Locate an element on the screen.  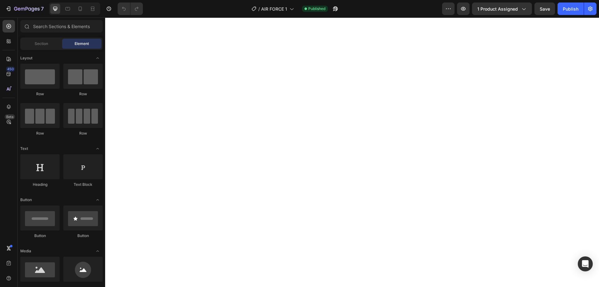
div: Text Block is located at coordinates (83, 185).